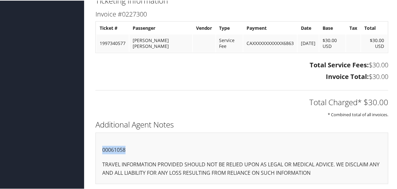  Describe the element at coordinates (308, 28) in the screenshot. I see `th: Date` at that location.